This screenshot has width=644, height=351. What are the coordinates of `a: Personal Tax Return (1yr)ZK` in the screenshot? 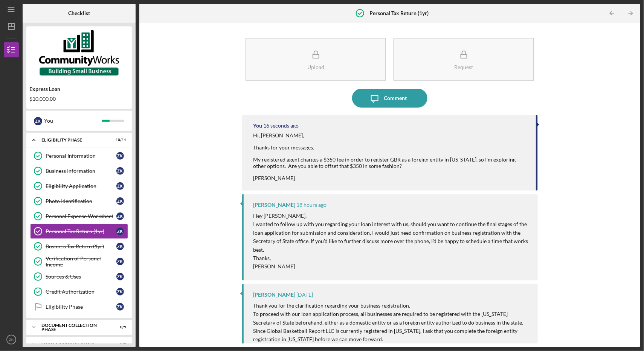 It's located at (79, 231).